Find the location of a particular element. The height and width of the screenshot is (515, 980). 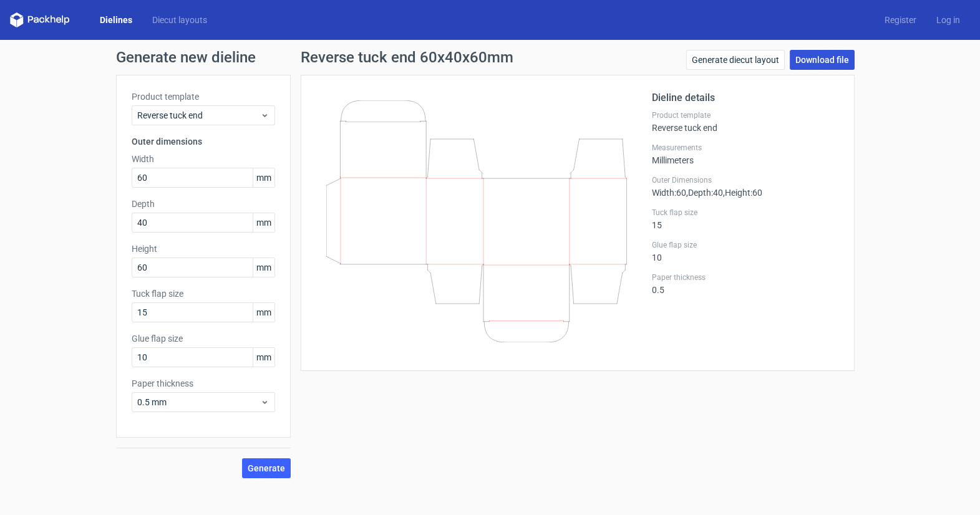

span: , Height : 60 is located at coordinates (742, 192).